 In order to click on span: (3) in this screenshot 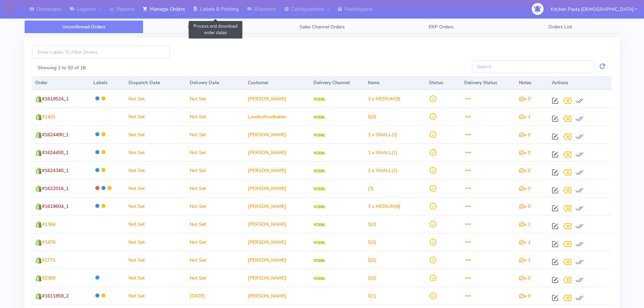, I will do `click(371, 189)`.